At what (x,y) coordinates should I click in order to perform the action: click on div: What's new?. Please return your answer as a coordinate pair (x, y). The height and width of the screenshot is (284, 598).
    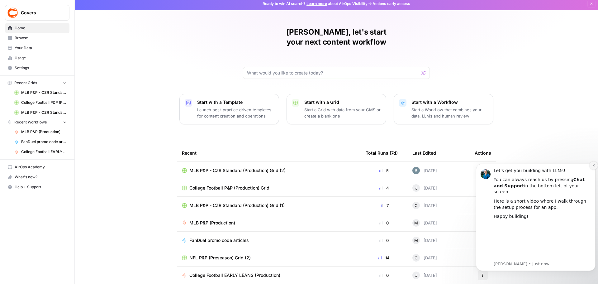
    Looking at the image, I should click on (37, 177).